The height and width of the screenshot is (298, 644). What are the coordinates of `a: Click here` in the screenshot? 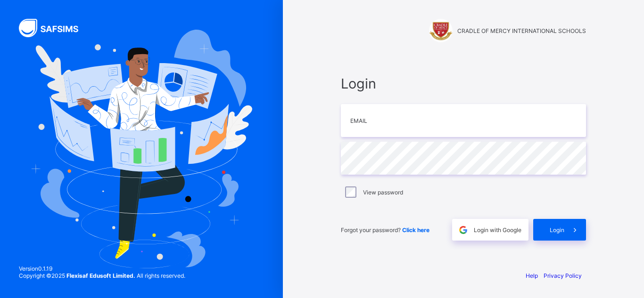 It's located at (416, 230).